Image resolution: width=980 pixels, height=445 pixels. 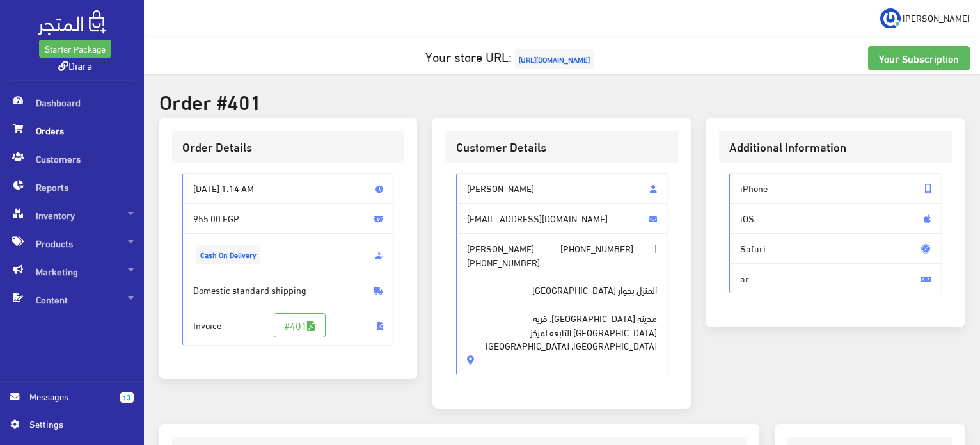 I want to click on a: 13 Messages, so click(x=71, y=402).